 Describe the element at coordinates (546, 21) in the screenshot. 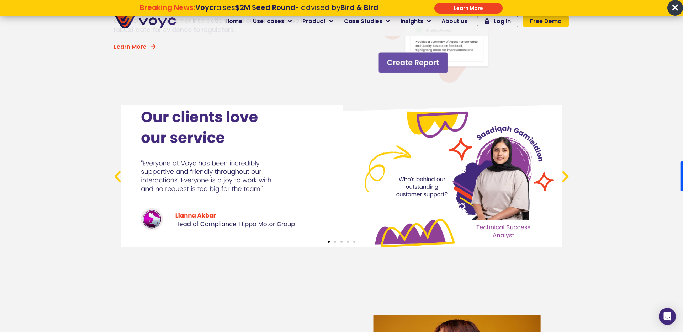

I see `a: Free Demo` at that location.